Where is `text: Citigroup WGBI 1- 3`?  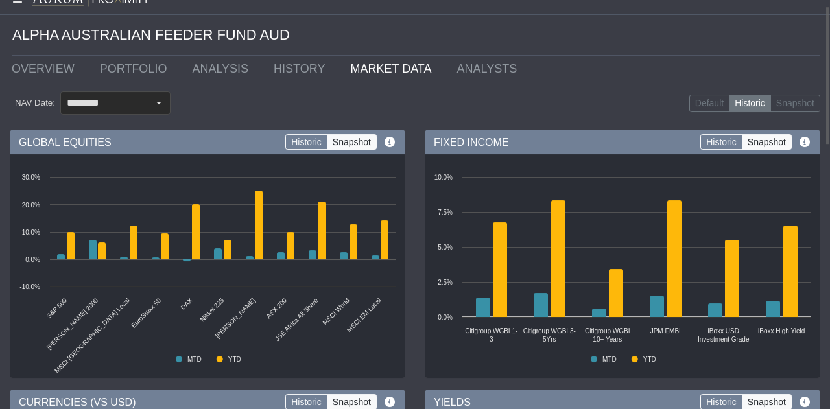
text: Citigroup WGBI 1- 3 is located at coordinates (491, 335).